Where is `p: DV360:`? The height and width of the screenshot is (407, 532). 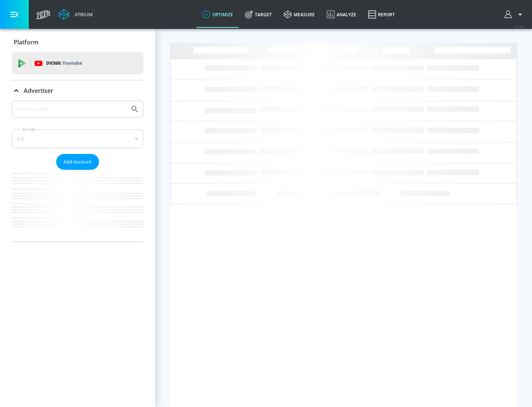
p: DV360: is located at coordinates (64, 63).